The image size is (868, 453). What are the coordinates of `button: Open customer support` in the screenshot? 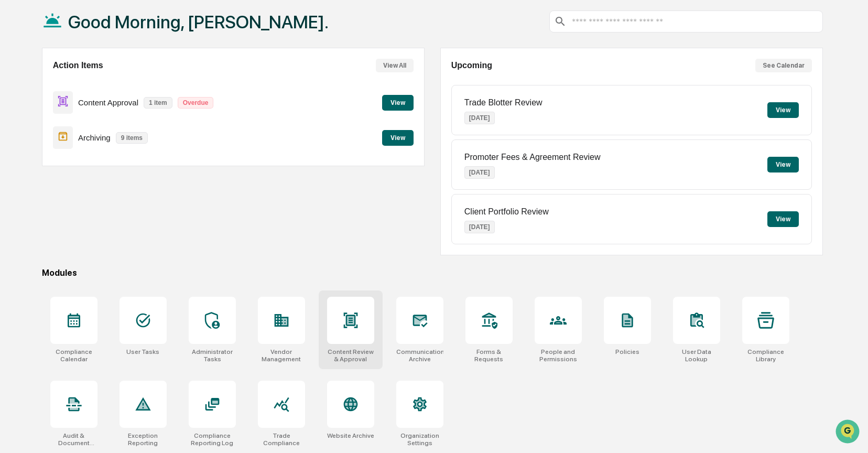 It's located at (13, 13).